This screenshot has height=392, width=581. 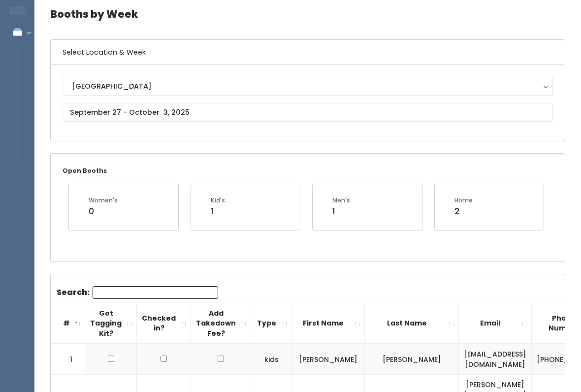 What do you see at coordinates (138, 293) in the screenshot?
I see `label: Search:` at bounding box center [138, 293].